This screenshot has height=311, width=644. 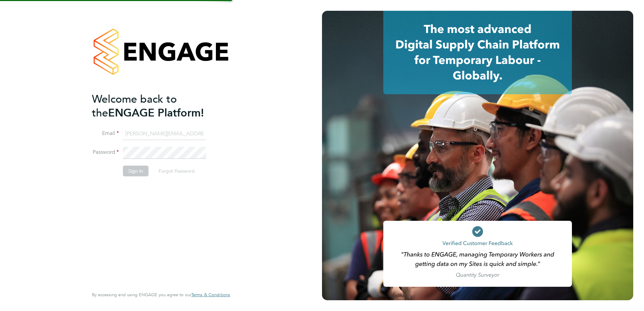 I want to click on span: Terms & Conditions, so click(x=210, y=295).